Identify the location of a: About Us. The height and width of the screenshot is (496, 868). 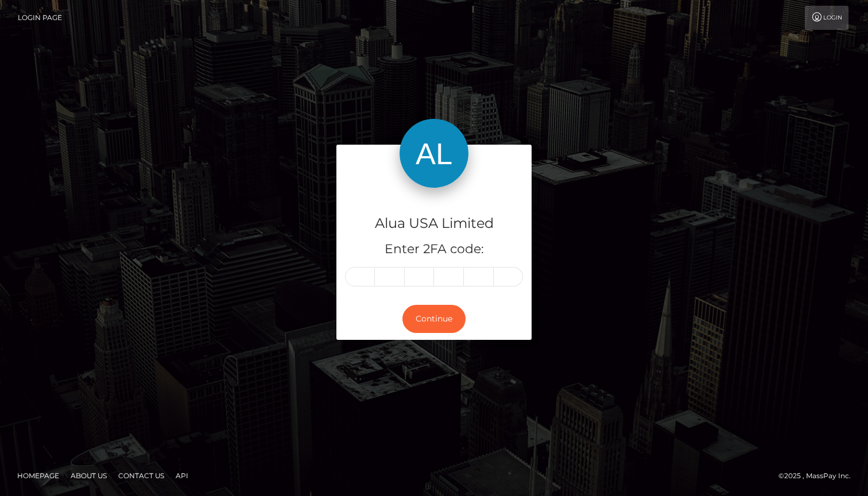
(88, 475).